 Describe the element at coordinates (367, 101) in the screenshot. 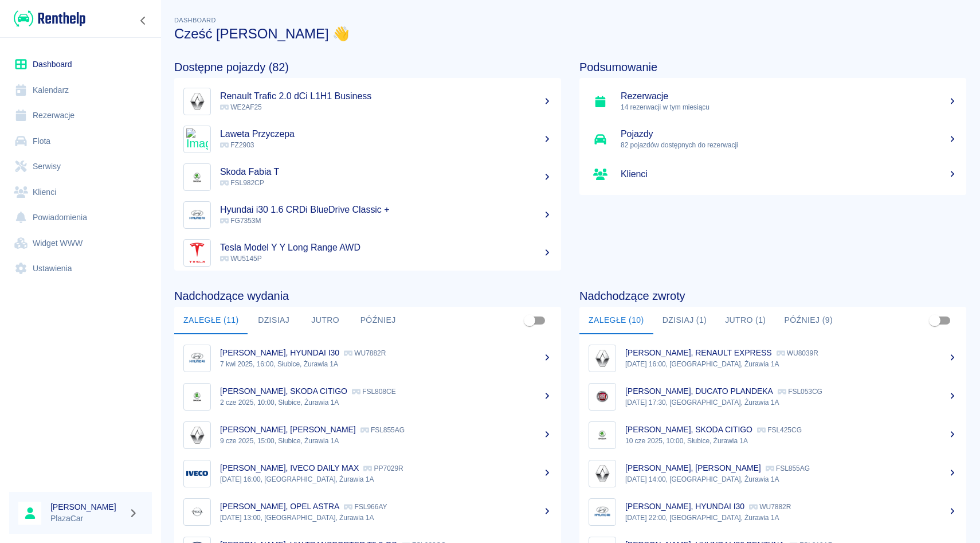

I see `a: ImageRenault Trafic 2.0 dCi L1H1 Business WE2AF25` at that location.